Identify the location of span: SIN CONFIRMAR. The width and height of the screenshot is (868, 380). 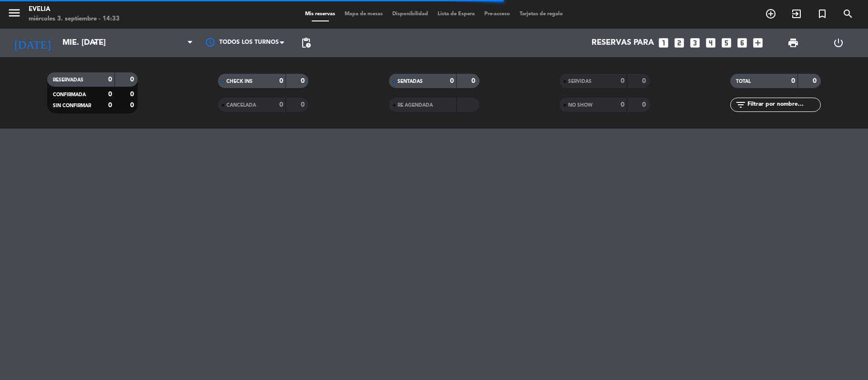
(72, 106).